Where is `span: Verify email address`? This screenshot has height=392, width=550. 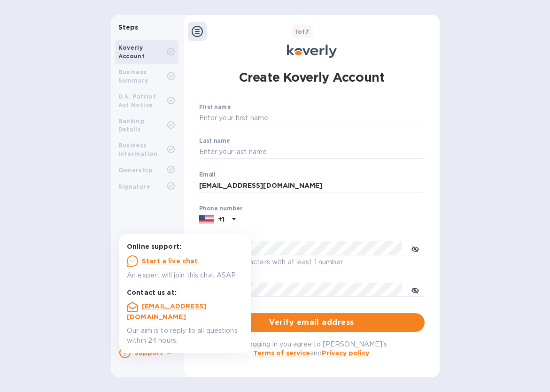 span: Verify email address is located at coordinates (312, 322).